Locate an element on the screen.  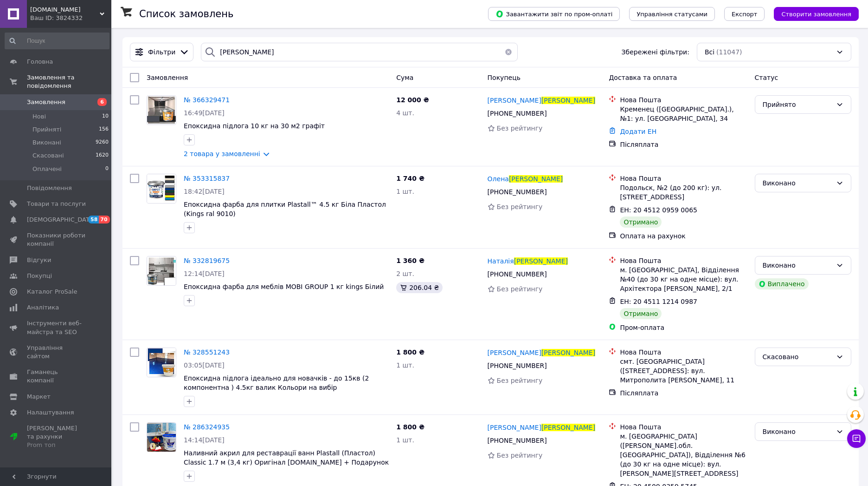
span: (11047) is located at coordinates (730, 52).